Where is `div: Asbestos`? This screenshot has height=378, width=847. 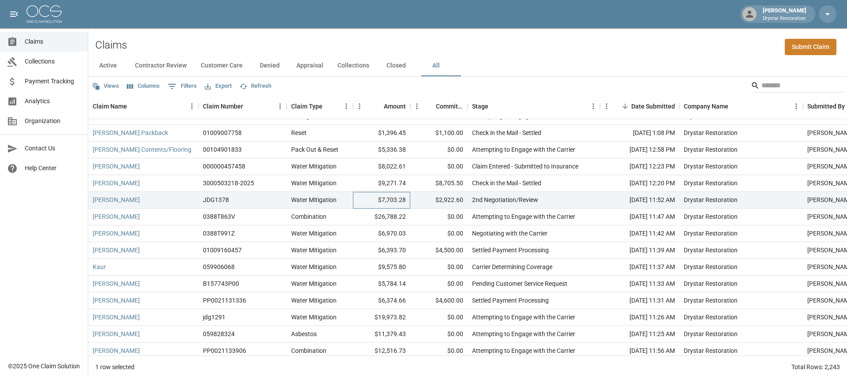 div: Asbestos is located at coordinates (304, 334).